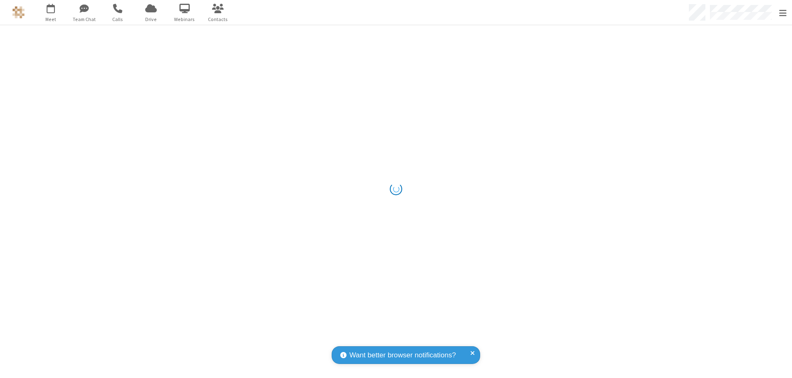  What do you see at coordinates (118, 19) in the screenshot?
I see `span: Calls` at bounding box center [118, 19].